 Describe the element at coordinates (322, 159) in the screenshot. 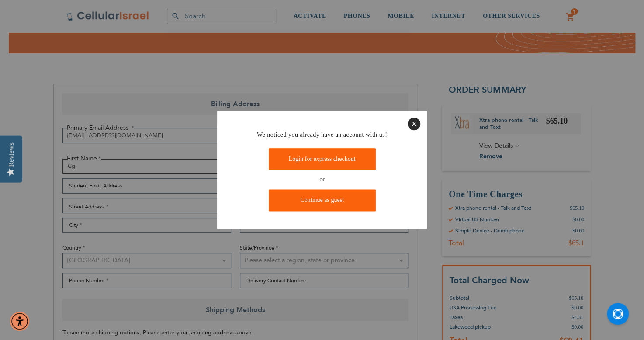

I see `a: Login for express checkout` at that location.